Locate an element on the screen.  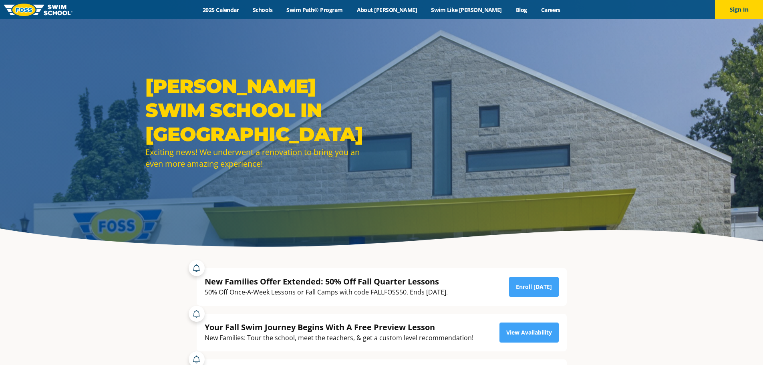
a: Careers is located at coordinates (551, 10).